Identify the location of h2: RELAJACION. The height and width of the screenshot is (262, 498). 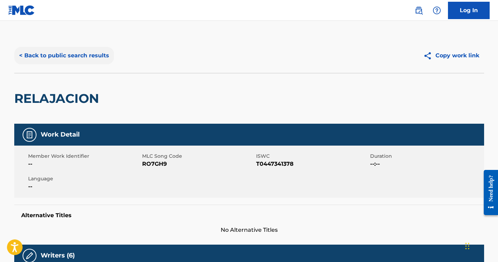
(58, 98).